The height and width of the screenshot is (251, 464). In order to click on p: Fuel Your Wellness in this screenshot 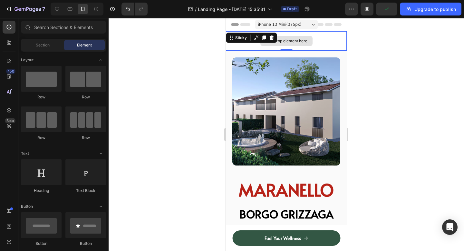, I will do `click(57, 220)`.